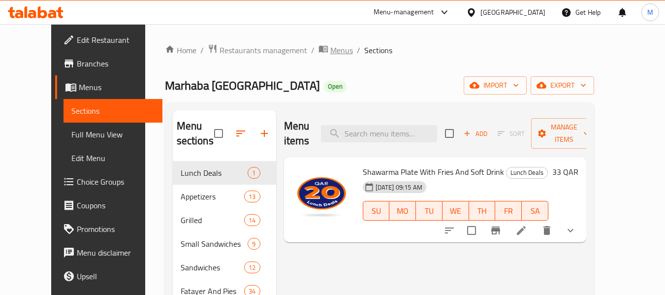 This screenshot has width=665, height=295. Describe the element at coordinates (403, 211) in the screenshot. I see `span: MO` at that location.